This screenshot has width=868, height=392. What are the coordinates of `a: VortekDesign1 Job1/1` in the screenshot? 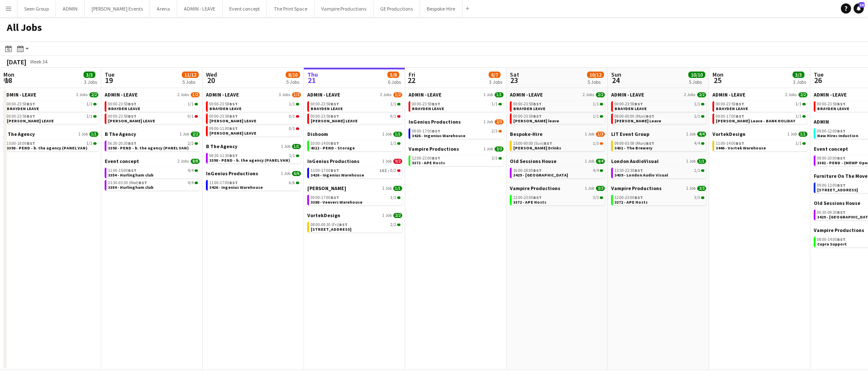 It's located at (761, 134).